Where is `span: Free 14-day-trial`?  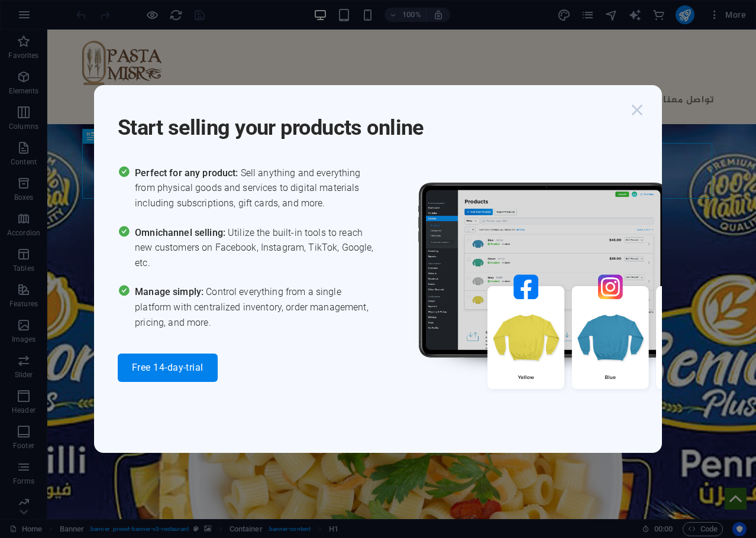 span: Free 14-day-trial is located at coordinates (167, 367).